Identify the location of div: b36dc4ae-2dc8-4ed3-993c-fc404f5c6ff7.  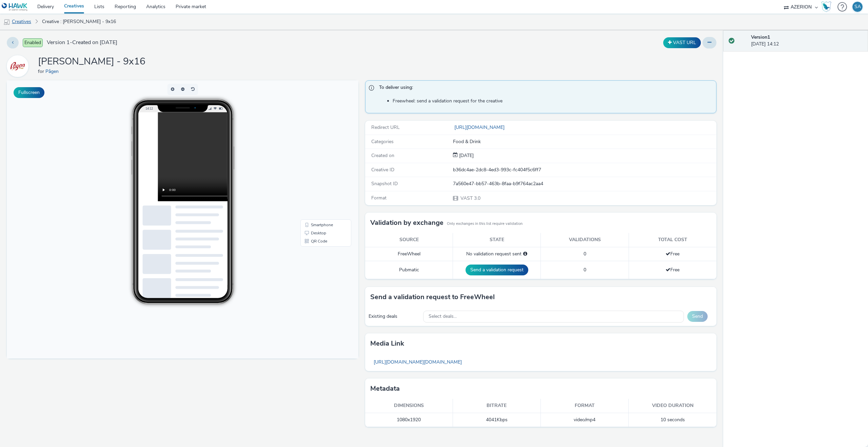
(584, 170).